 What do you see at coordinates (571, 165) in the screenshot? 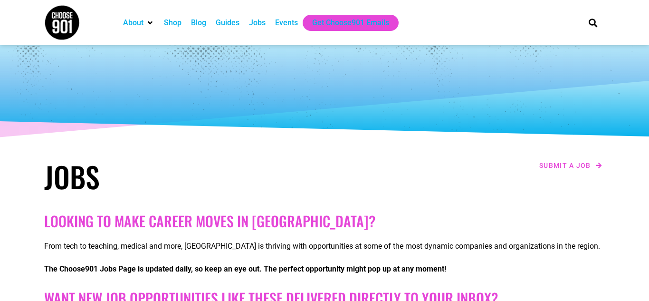
I see `a: Submit a job` at bounding box center [571, 165].